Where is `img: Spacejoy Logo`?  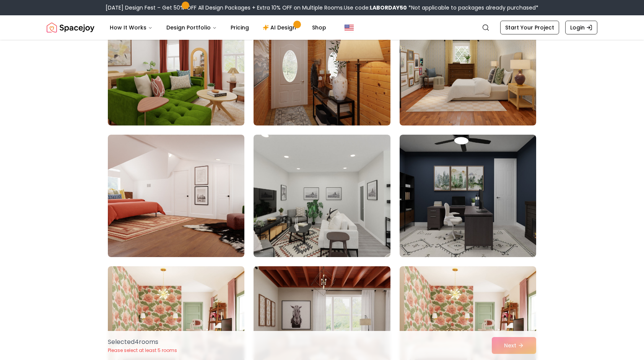 img: Spacejoy Logo is located at coordinates (70, 28).